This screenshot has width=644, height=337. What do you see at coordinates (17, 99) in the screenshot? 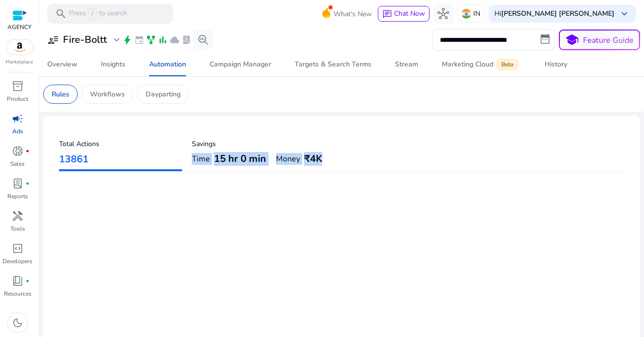
I see `p: Product` at bounding box center [17, 99].